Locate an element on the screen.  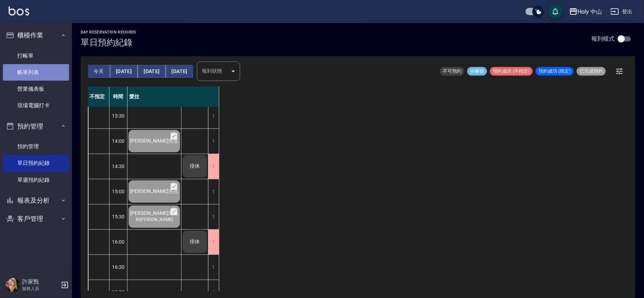
a: 單日預約紀錄 is located at coordinates (36, 163).